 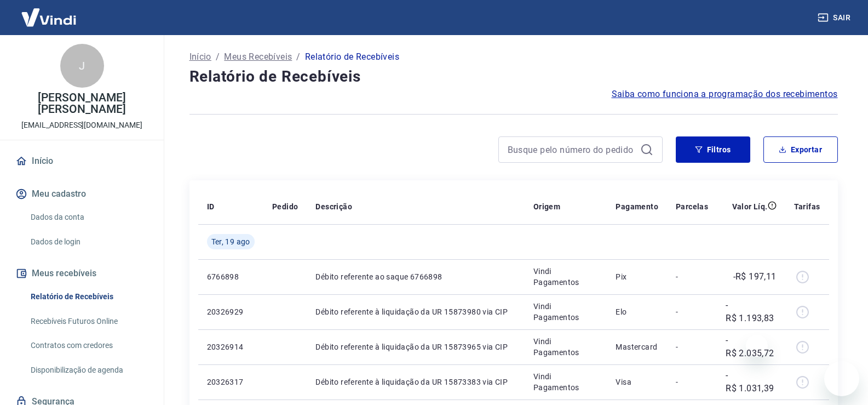 What do you see at coordinates (547, 207) in the screenshot?
I see `p: Origem` at bounding box center [547, 207].